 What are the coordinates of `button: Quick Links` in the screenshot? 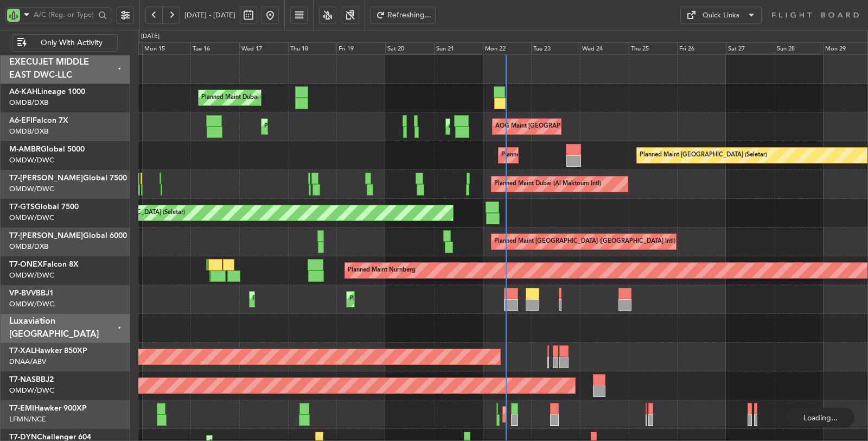 It's located at (721, 15).